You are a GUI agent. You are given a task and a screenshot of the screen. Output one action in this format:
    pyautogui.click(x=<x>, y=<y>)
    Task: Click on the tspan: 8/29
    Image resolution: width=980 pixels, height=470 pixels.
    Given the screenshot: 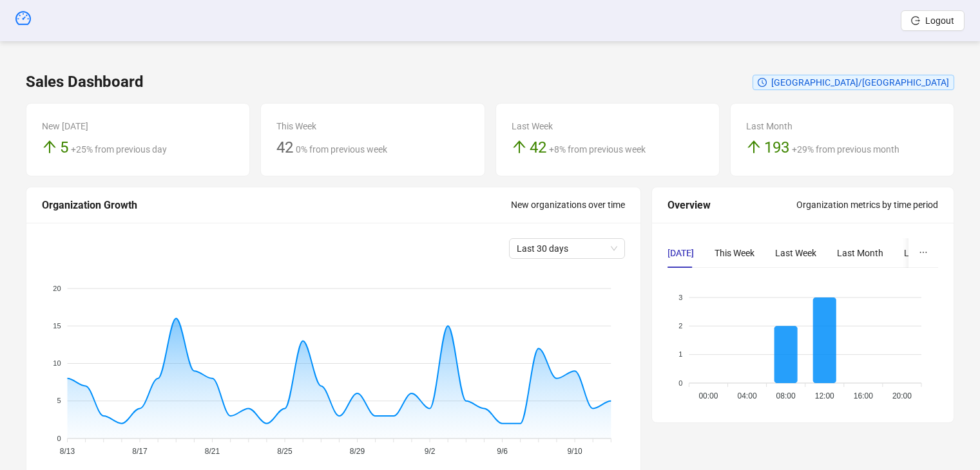 What is the action you would take?
    pyautogui.click(x=358, y=452)
    